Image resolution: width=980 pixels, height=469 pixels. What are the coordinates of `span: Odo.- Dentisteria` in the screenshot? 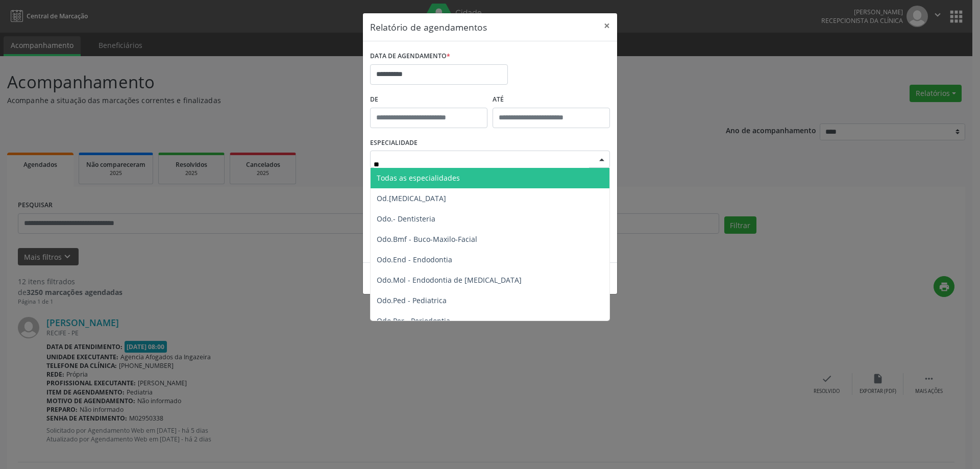 It's located at (406, 219).